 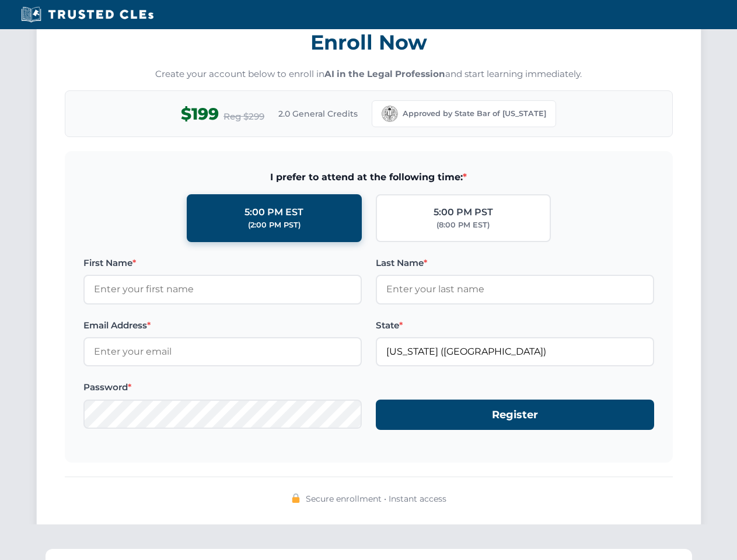 What do you see at coordinates (369, 42) in the screenshot?
I see `h3: Enroll Now` at bounding box center [369, 42].